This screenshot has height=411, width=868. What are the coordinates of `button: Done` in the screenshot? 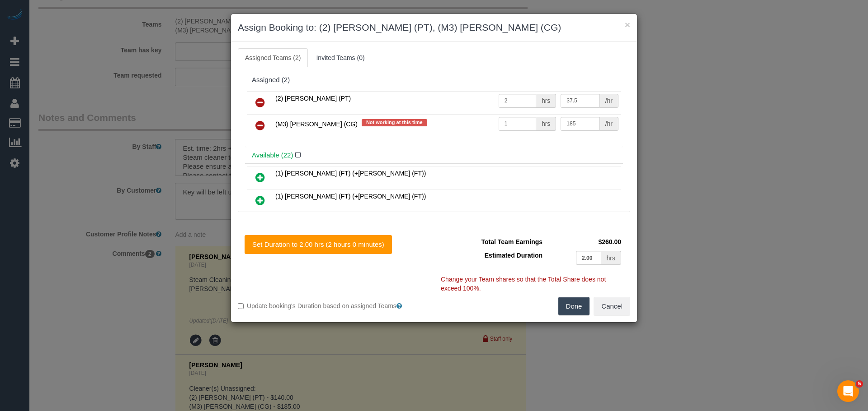 It's located at (574, 307).